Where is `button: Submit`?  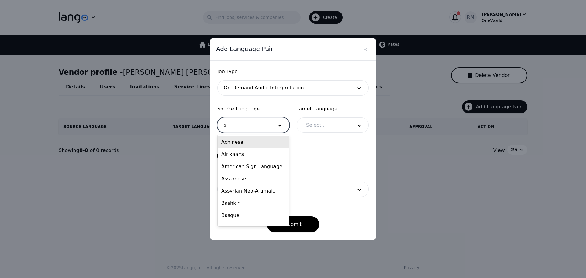 button: Submit is located at coordinates (293, 224).